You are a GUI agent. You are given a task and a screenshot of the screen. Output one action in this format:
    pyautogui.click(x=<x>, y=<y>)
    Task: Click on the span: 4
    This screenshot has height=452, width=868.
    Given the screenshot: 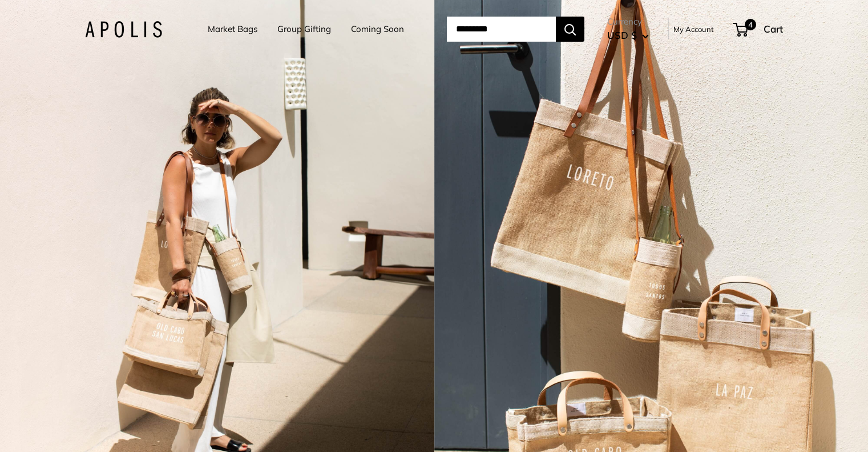 What is the action you would take?
    pyautogui.click(x=750, y=25)
    